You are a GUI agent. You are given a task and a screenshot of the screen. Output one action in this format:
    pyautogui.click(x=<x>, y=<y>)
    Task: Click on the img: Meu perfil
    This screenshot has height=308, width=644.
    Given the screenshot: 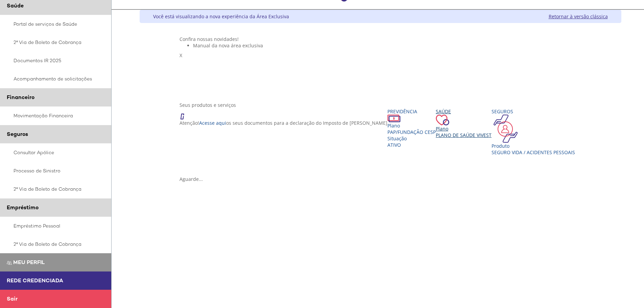 What is the action you would take?
    pyautogui.click(x=9, y=263)
    